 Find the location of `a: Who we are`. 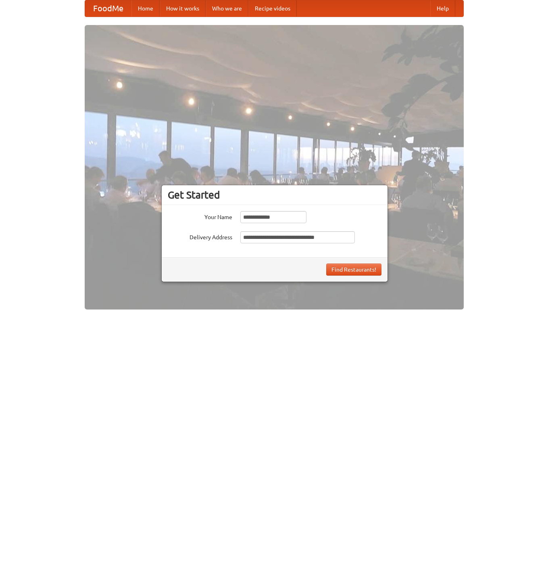

a: Who we are is located at coordinates (227, 8).